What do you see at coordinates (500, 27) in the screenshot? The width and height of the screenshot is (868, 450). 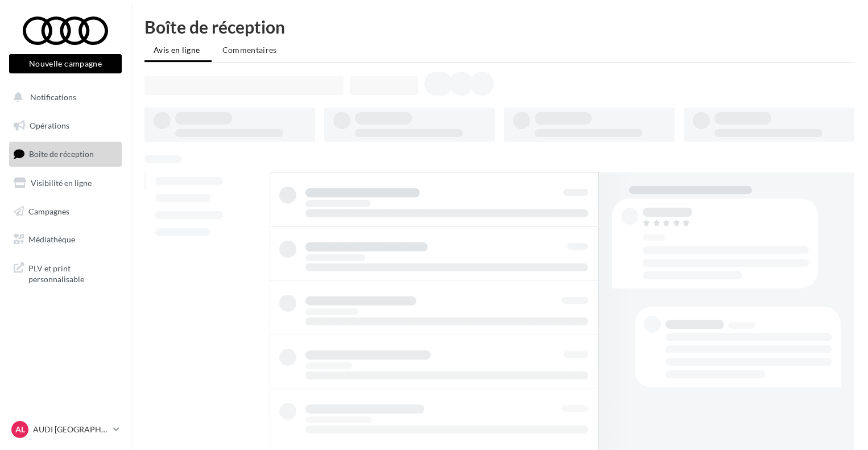 I see `div: Boîte de réception` at bounding box center [500, 27].